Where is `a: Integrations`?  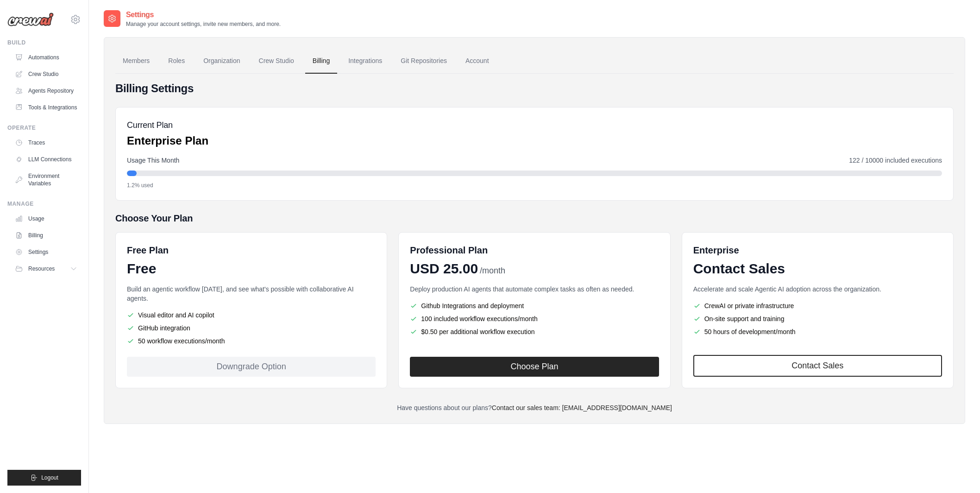 a: Integrations is located at coordinates (365, 61).